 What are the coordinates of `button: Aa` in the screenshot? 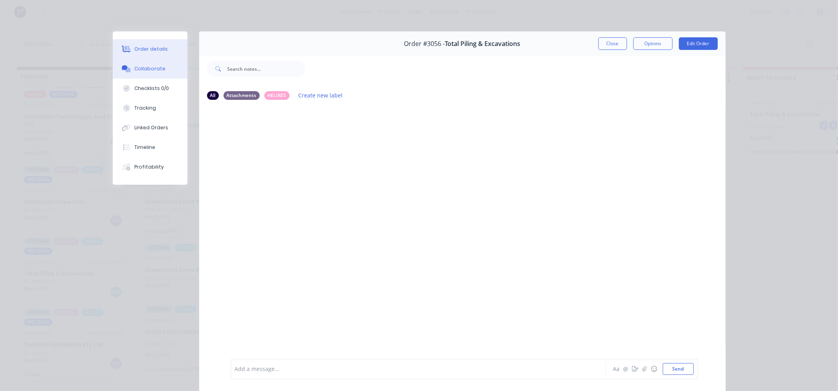 It's located at (616, 369).